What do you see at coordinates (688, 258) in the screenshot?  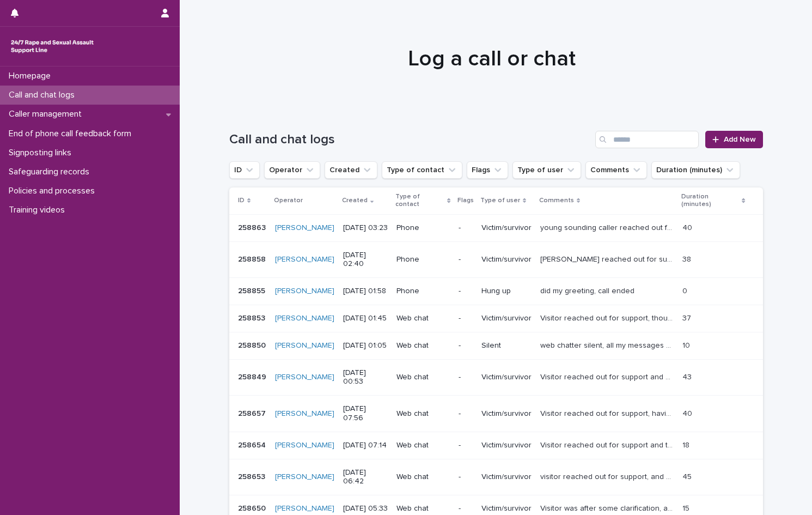 I see `p: 38` at bounding box center [688, 258].